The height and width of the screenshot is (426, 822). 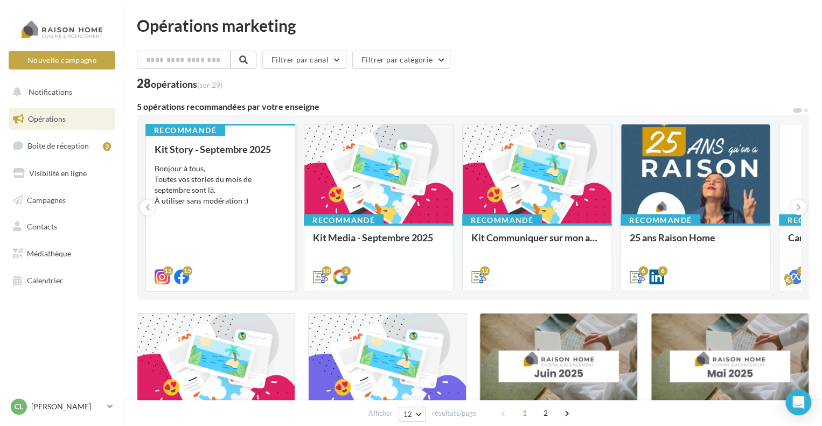 What do you see at coordinates (537, 243) in the screenshot?
I see `div: Kit Communiquer sur mon activité` at bounding box center [537, 243].